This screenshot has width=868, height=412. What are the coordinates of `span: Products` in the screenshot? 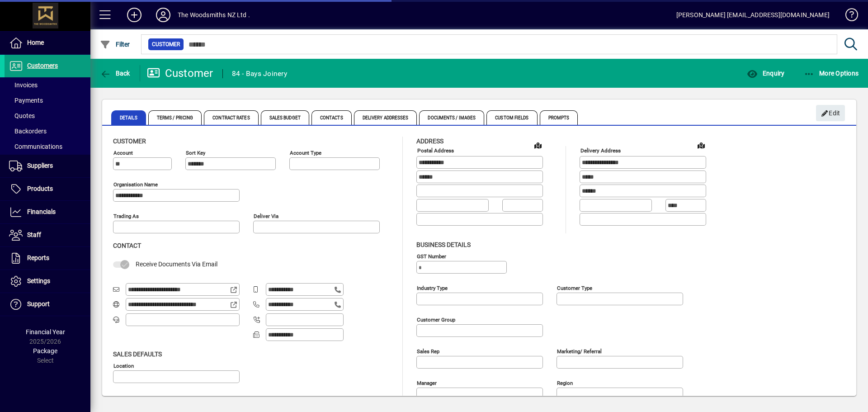 It's located at (40, 189).